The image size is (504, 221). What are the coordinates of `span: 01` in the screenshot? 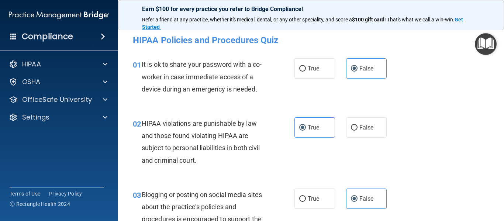 It's located at (137, 65).